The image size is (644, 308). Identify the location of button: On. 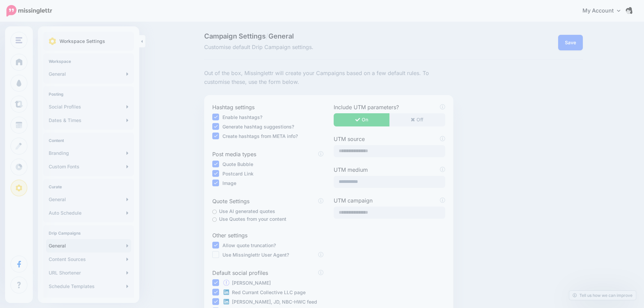
(361, 120).